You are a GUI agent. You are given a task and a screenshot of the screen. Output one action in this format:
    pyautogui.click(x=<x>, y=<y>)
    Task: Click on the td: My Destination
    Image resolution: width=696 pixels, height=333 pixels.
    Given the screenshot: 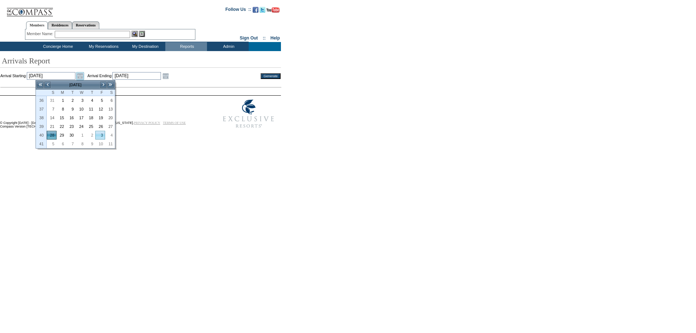 What is the action you would take?
    pyautogui.click(x=144, y=46)
    